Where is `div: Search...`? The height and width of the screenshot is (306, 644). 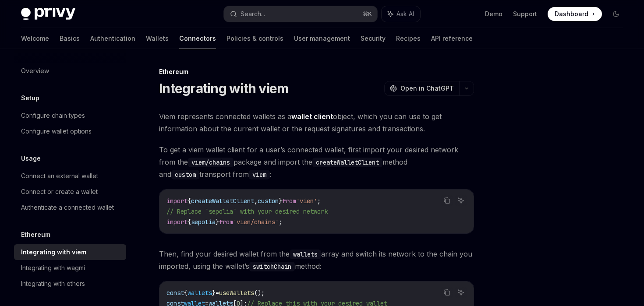
div: Search... is located at coordinates (253, 14).